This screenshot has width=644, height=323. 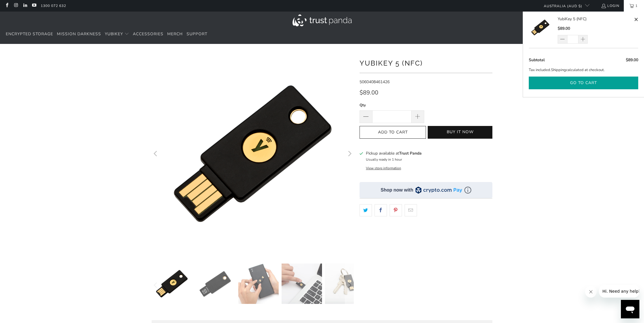 What do you see at coordinates (79, 34) in the screenshot?
I see `a: Mission Darkness` at bounding box center [79, 34].